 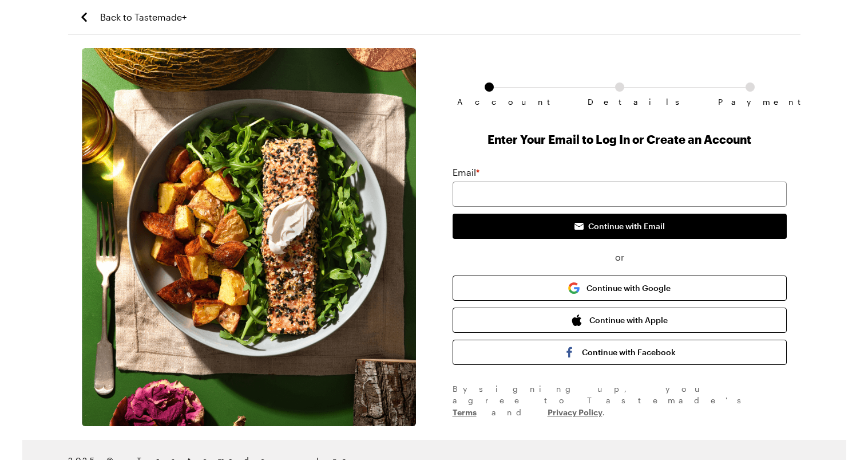 What do you see at coordinates (575, 411) in the screenshot?
I see `a: Privacy Policy` at bounding box center [575, 411].